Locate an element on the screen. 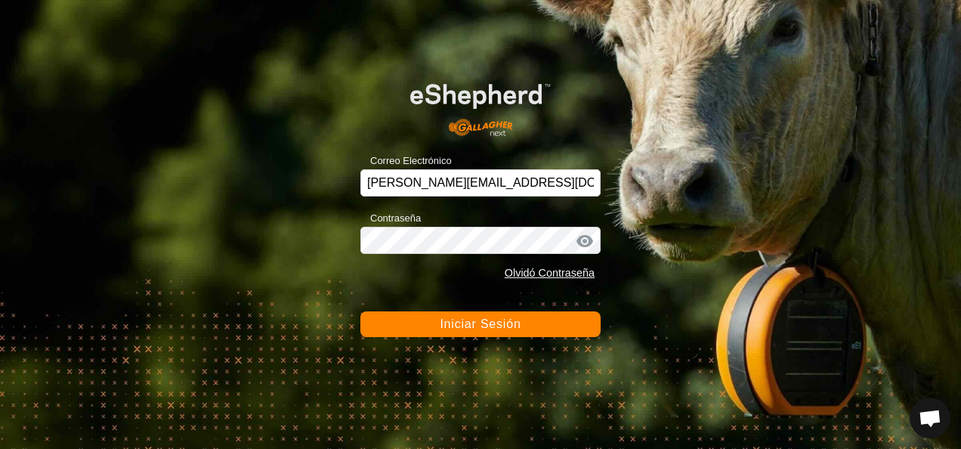 The image size is (961, 449). span: Iniciar Sesión is located at coordinates (480, 323).